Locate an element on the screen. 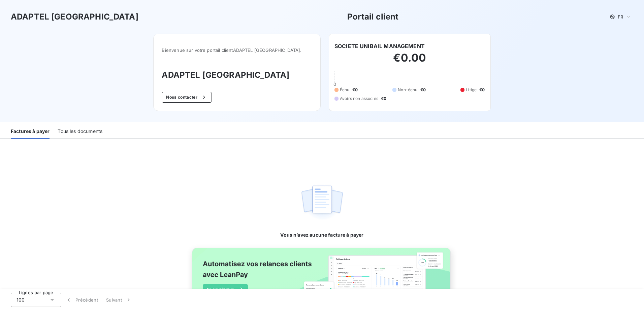  span: Échu is located at coordinates (345, 90).